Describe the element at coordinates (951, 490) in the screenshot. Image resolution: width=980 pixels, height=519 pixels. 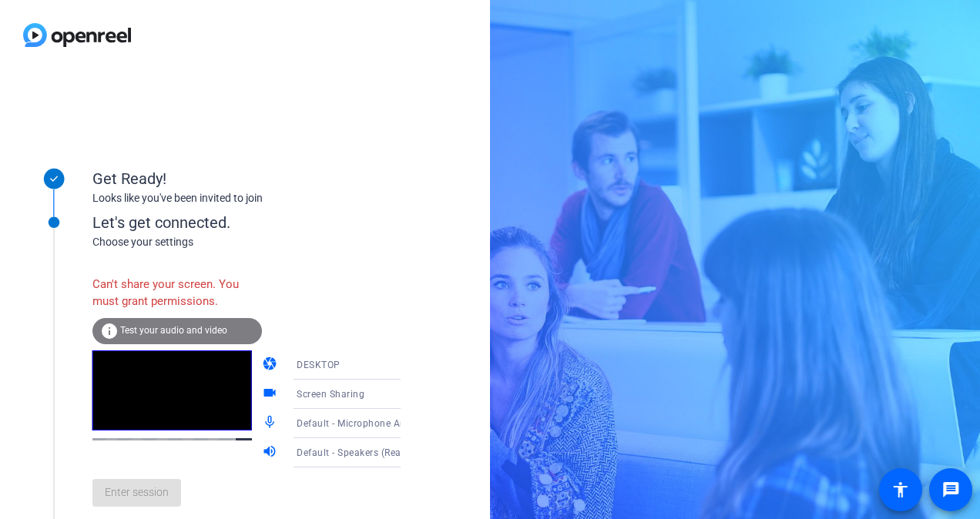
I see `mat-icon: message` at that location.